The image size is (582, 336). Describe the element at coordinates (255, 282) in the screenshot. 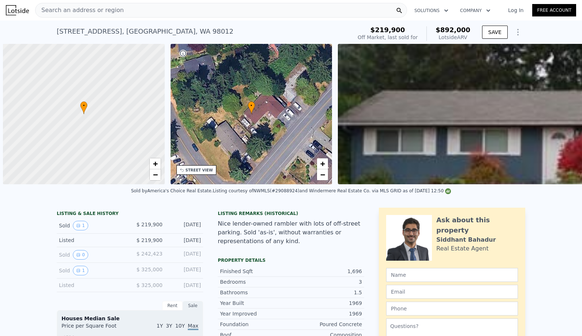

I see `div: Bedrooms` at that location.